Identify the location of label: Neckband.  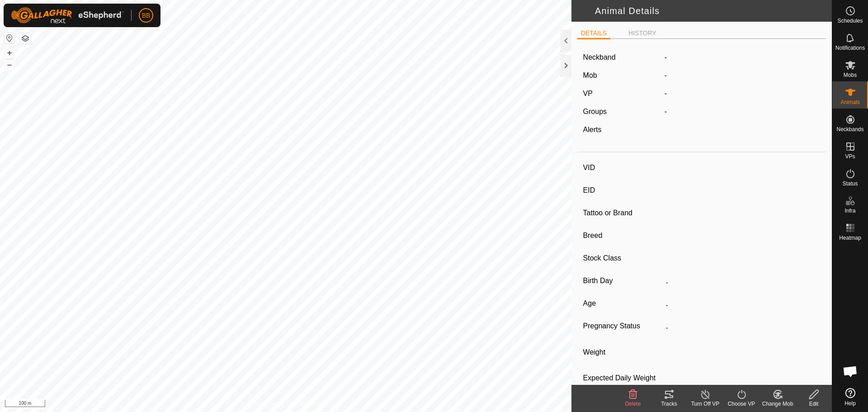
(599, 57).